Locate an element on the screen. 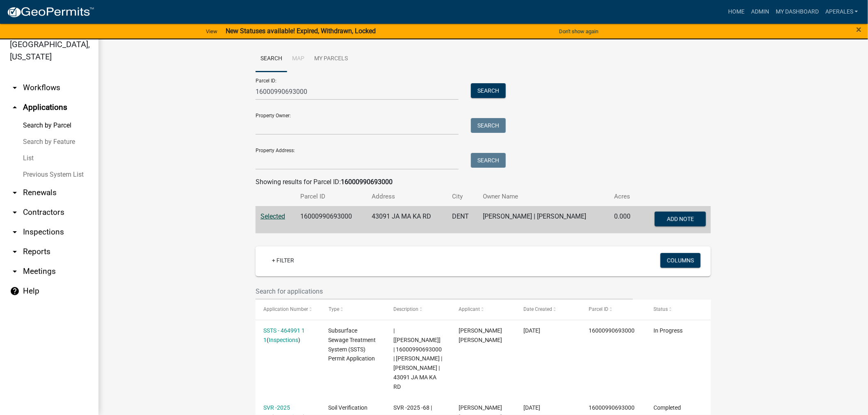  span: Peter Ross Johnson is located at coordinates (480, 335).